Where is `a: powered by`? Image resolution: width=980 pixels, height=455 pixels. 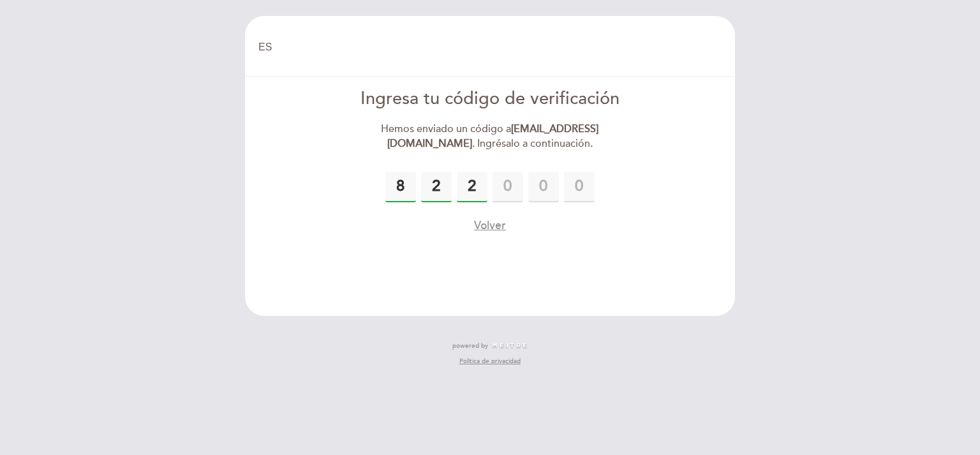
a: powered by is located at coordinates (490, 346).